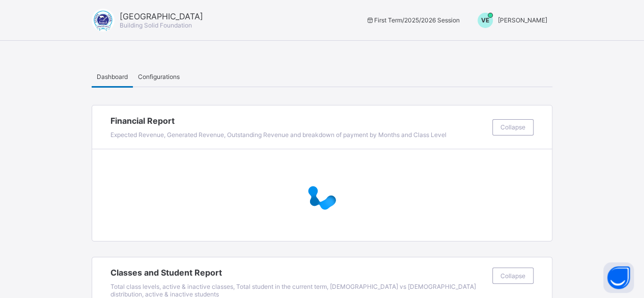 This screenshot has height=298, width=644. What do you see at coordinates (112, 76) in the screenshot?
I see `span: Dashboard` at bounding box center [112, 76].